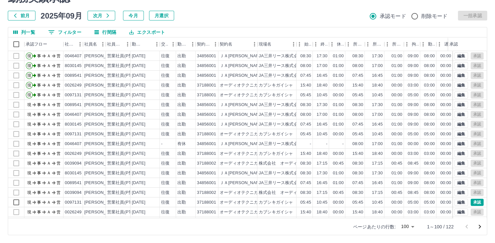 The width and height of the screenshot is (495, 243). Describe the element at coordinates (308, 56) in the screenshot. I see `div: JA三井リース株式会社 本社 人事総務部 総務室` at that location.